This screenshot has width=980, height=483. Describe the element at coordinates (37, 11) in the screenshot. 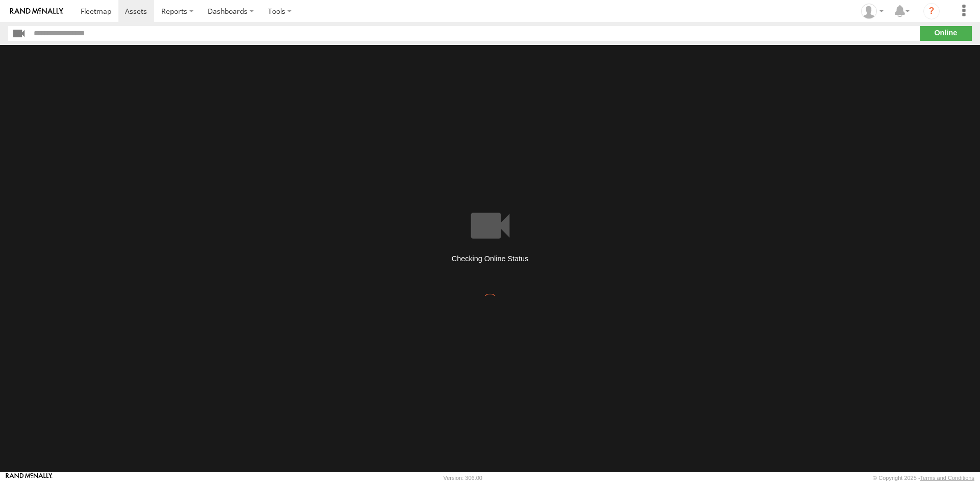

I see `img: rand-logo.svg` at that location.